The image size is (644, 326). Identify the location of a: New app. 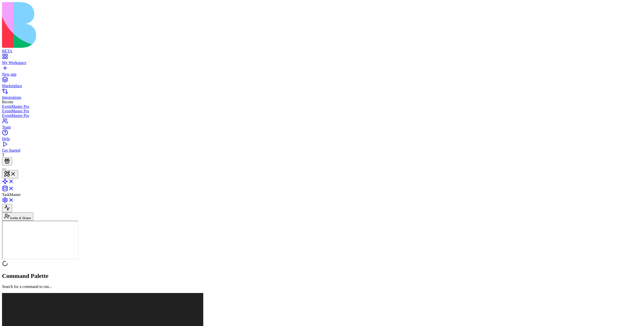
(322, 72).